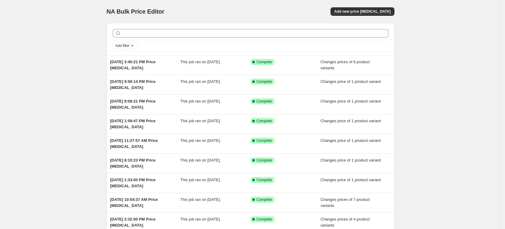  What do you see at coordinates (125, 46) in the screenshot?
I see `button: Add filter` at bounding box center [125, 46].